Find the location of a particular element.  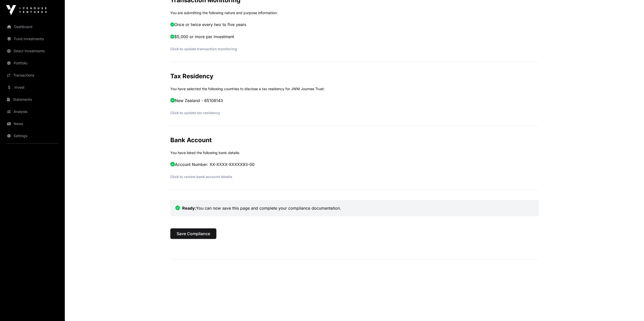

a: Click to review bank account details is located at coordinates (201, 177).